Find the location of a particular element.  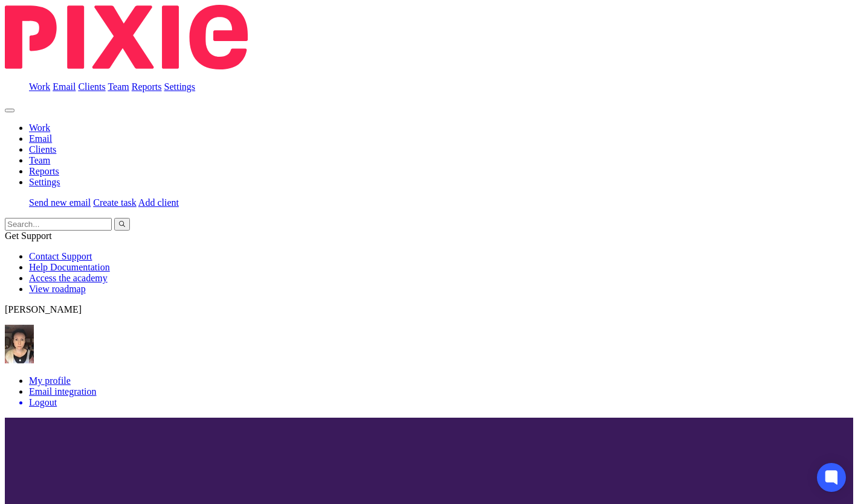

img: 324535E6-56EA-408B-A48B-13C02EA99B5D.jpeg is located at coordinates (19, 344).